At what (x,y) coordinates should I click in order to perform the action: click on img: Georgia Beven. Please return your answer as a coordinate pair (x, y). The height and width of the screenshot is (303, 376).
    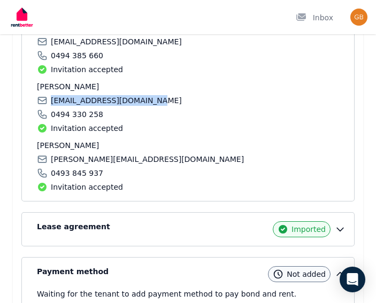
    Looking at the image, I should click on (359, 17).